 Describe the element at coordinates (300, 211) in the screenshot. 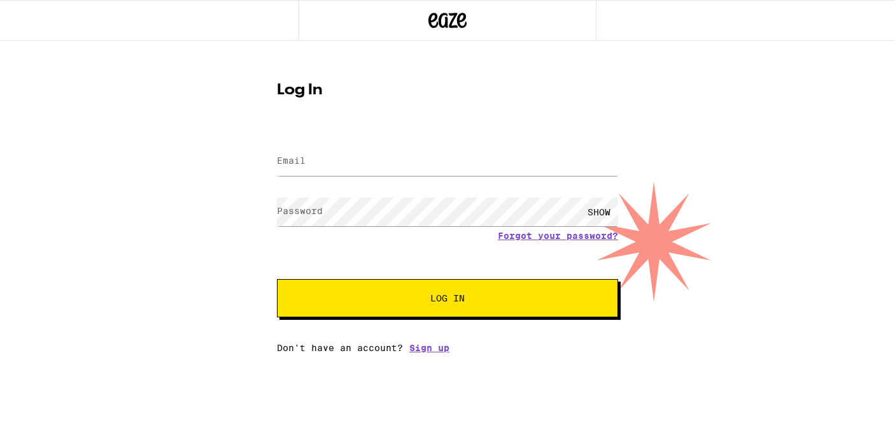

I see `label: Password` at that location.